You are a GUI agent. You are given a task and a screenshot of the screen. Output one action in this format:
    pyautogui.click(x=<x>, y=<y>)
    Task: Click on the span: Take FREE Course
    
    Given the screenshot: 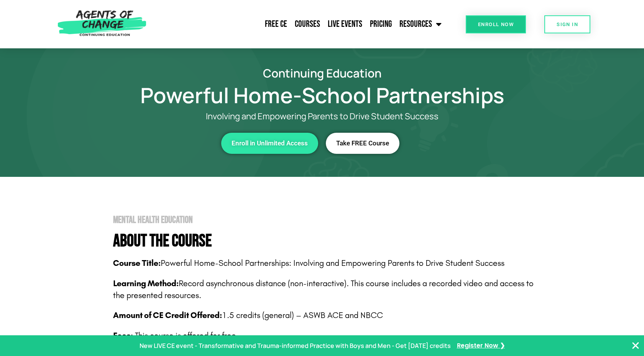 What is the action you would take?
    pyautogui.click(x=363, y=143)
    